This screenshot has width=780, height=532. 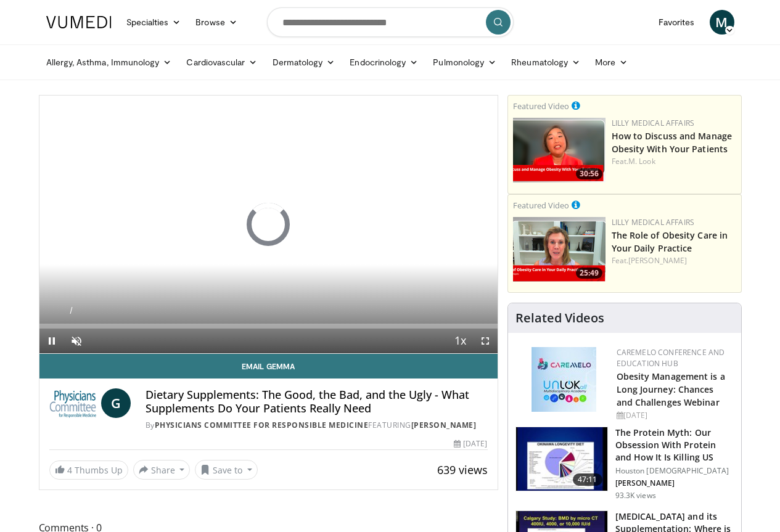 What do you see at coordinates (216, 22) in the screenshot?
I see `a: Browse` at bounding box center [216, 22].